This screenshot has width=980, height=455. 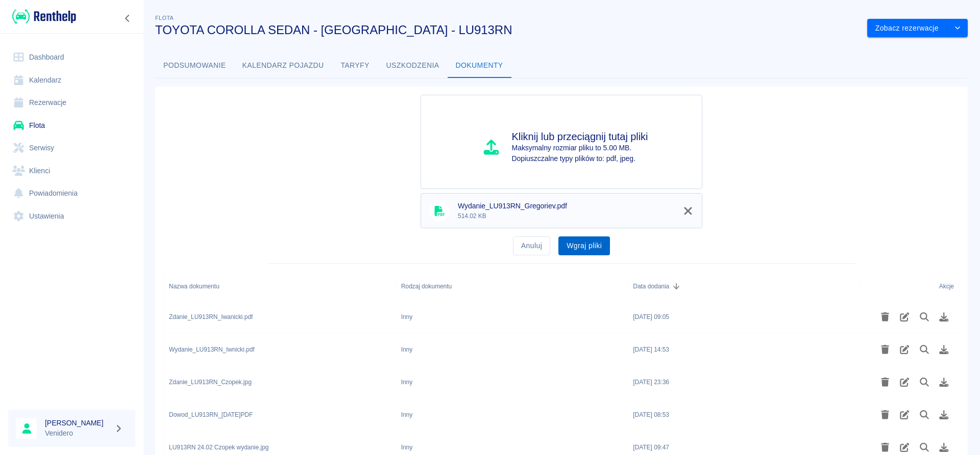 What do you see at coordinates (71, 125) in the screenshot?
I see `a: Flota` at bounding box center [71, 125].